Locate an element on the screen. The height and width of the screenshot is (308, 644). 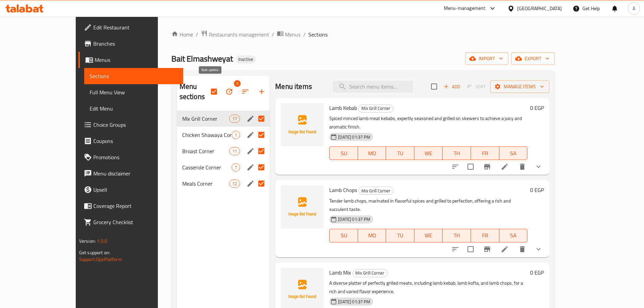
span: Add is located at coordinates (452, 87).